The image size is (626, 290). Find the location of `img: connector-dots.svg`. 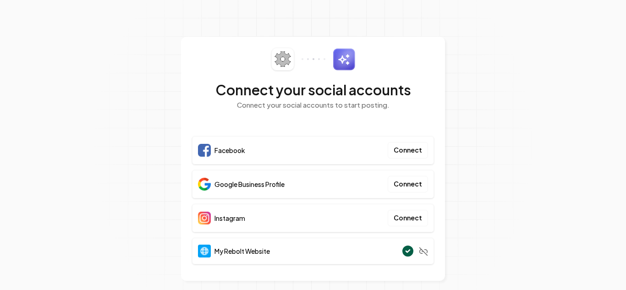

img: connector-dots.svg is located at coordinates (313, 59).